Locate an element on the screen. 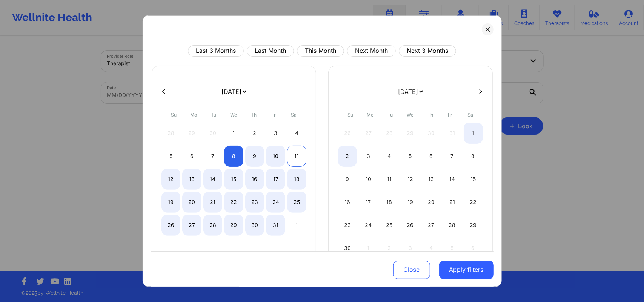 The height and width of the screenshot is (302, 644). div: Tue Oct 07 2025 is located at coordinates (213, 156).